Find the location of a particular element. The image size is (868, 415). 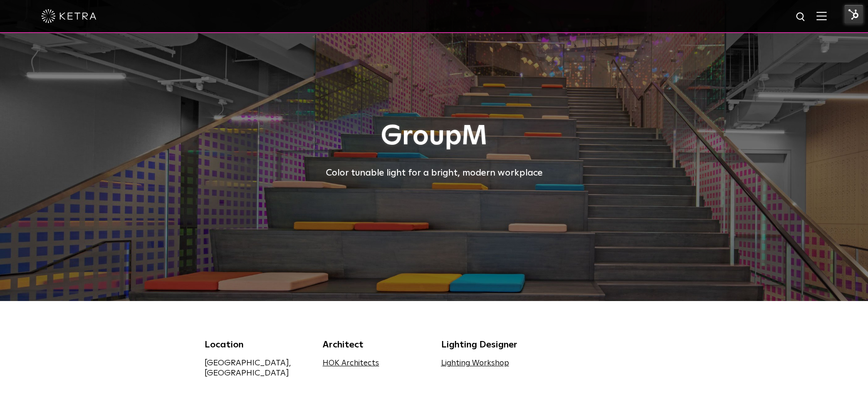

div: Lighting Designer is located at coordinates (493, 345).